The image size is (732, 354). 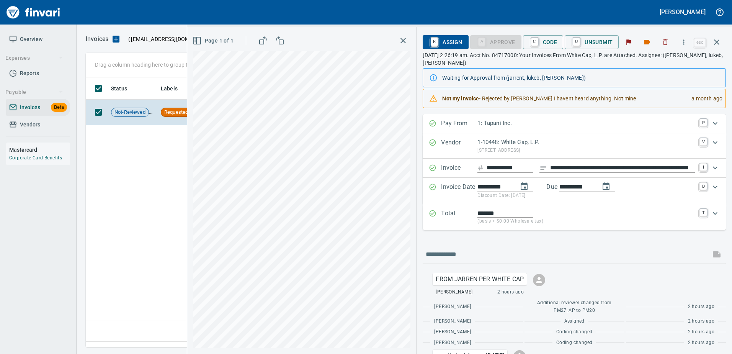 What do you see at coordinates (480, 279) in the screenshot?
I see `div: Click for options` at bounding box center [480, 279].